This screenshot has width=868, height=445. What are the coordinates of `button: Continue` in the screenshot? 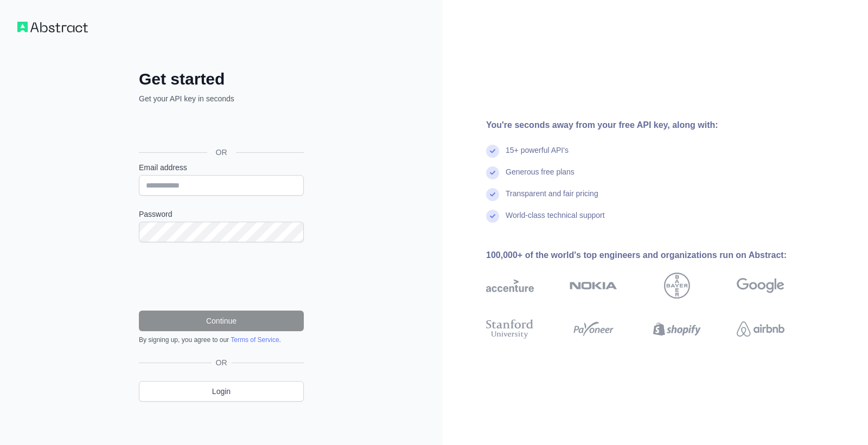 It's located at (221, 321).